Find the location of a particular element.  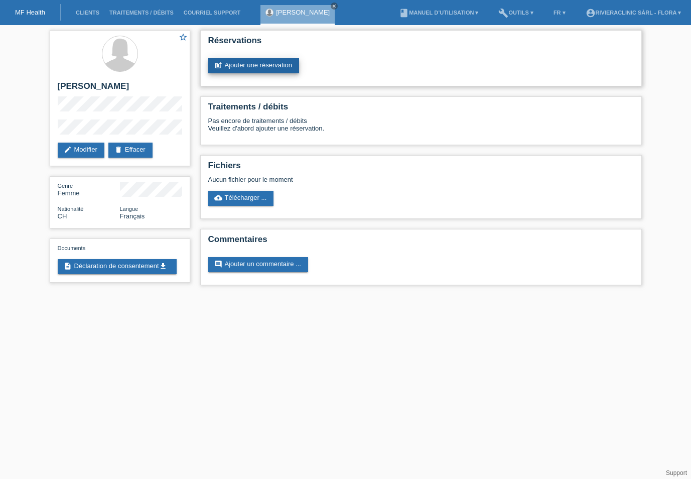

a: Clients is located at coordinates (87, 13).